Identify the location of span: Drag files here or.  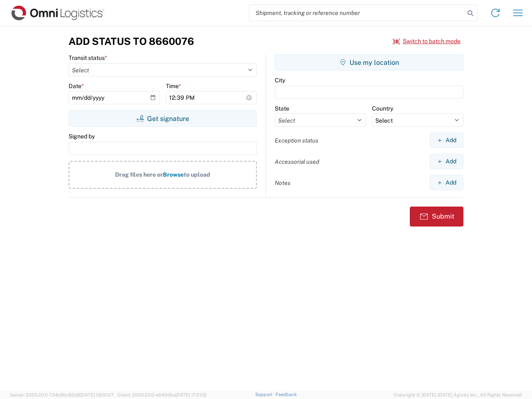
(139, 175).